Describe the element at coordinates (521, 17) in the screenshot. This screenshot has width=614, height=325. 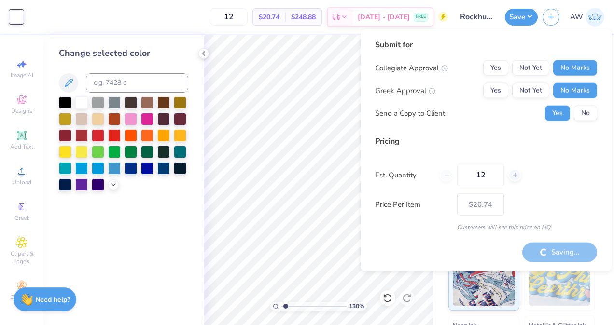
I see `button: Save` at that location.